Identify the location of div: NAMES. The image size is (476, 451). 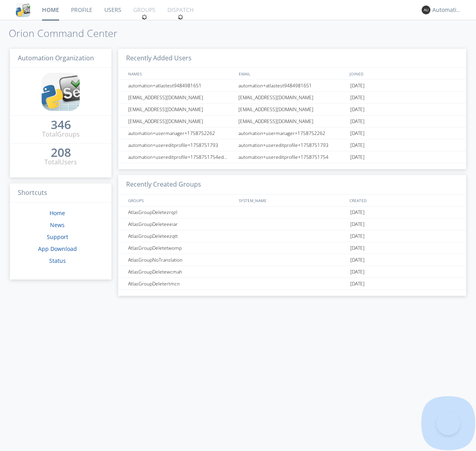
(181, 74).